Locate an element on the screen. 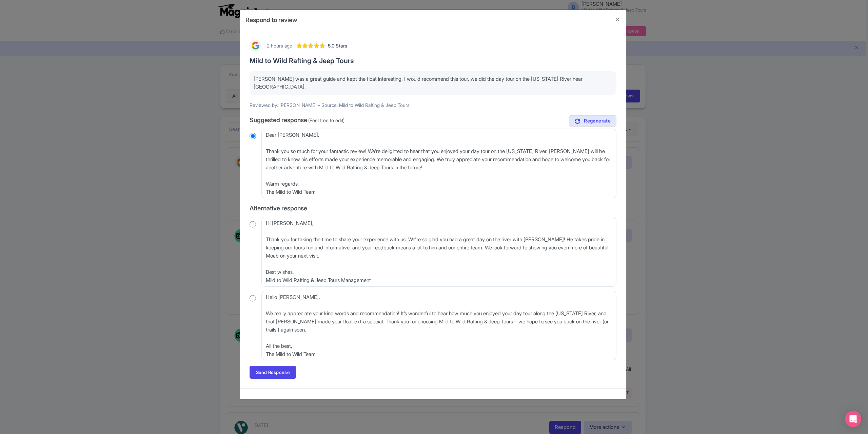 The height and width of the screenshot is (434, 868). span: Regenerate is located at coordinates (597, 121).